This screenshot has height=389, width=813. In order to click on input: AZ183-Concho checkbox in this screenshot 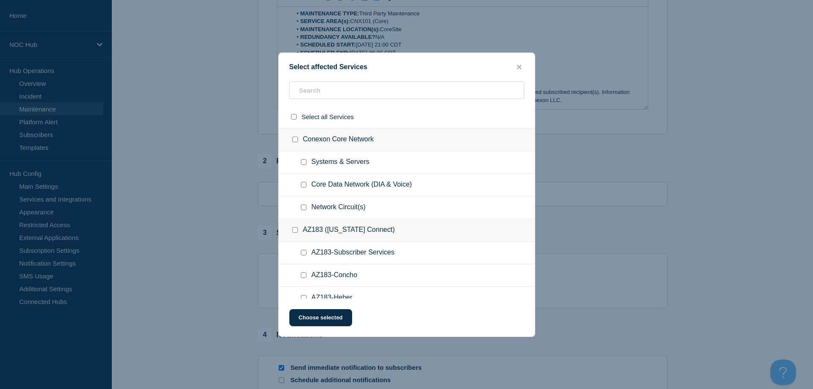, I will do `click(304, 275)`.